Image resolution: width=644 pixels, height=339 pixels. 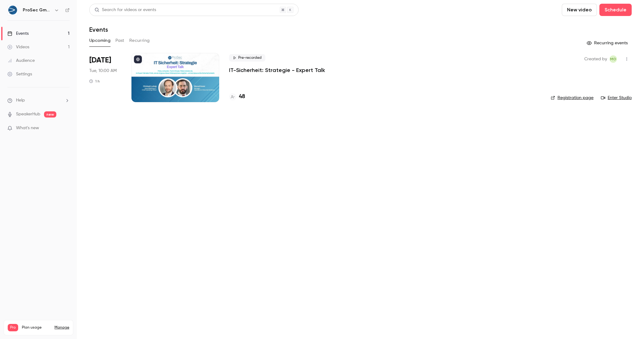 I want to click on button: Recurring, so click(x=139, y=40).